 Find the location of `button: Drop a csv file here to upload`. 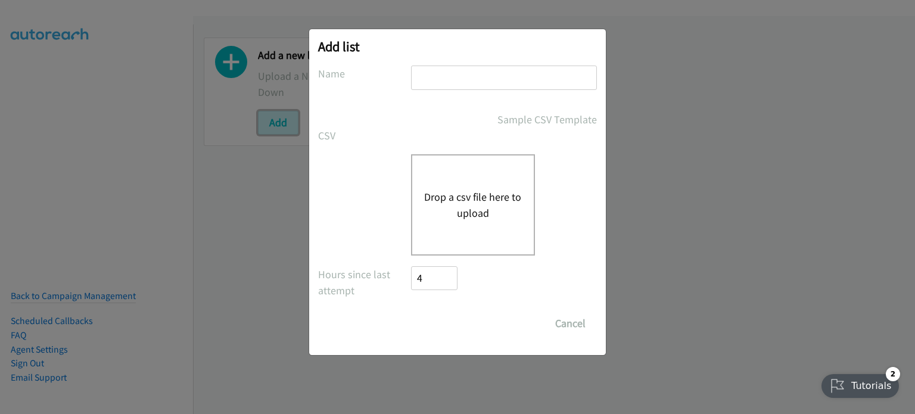

button: Drop a csv file here to upload is located at coordinates (473, 205).